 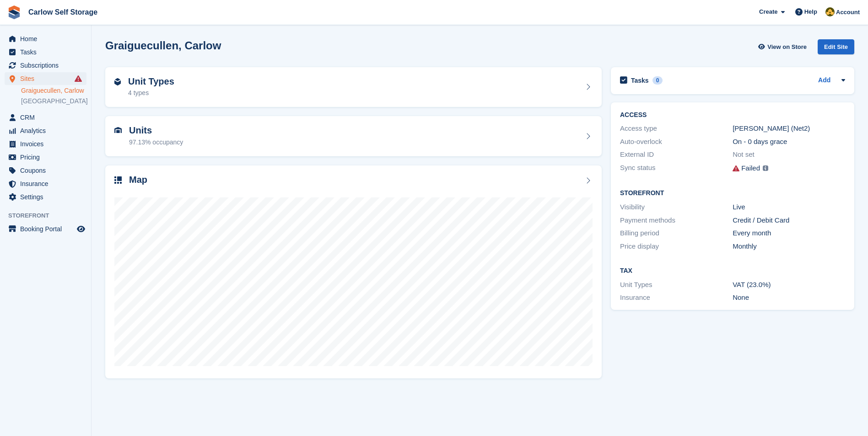 What do you see at coordinates (789, 246) in the screenshot?
I see `div: Monthly` at bounding box center [789, 246].